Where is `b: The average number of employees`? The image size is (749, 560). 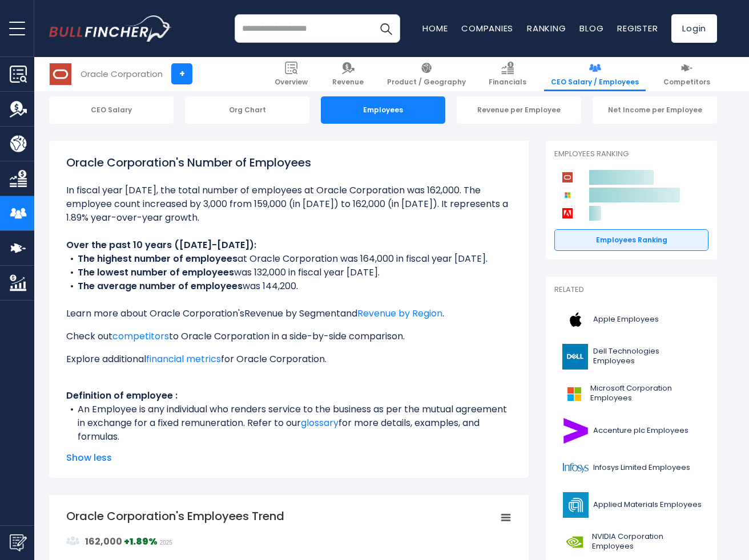
b: The average number of employees is located at coordinates (160, 285).